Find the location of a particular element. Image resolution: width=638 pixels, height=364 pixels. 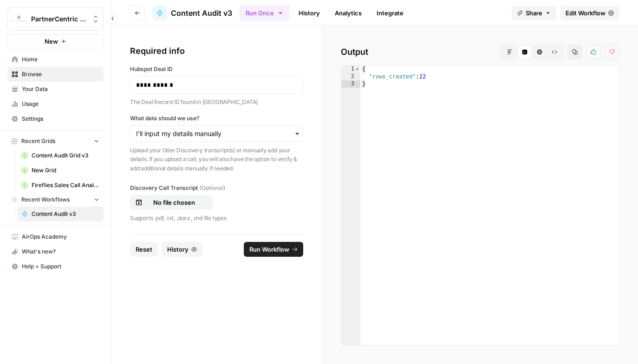

span: Home is located at coordinates (60, 59).